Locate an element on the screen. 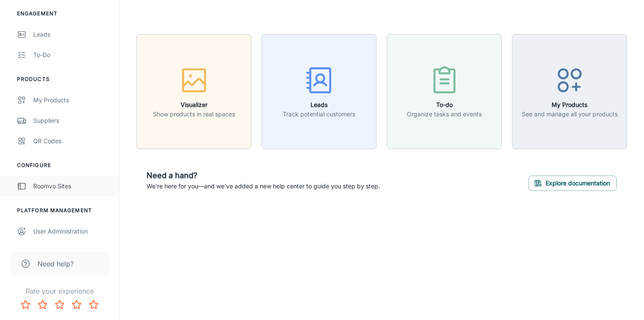 The width and height of the screenshot is (644, 320). h6: My Products is located at coordinates (570, 105).